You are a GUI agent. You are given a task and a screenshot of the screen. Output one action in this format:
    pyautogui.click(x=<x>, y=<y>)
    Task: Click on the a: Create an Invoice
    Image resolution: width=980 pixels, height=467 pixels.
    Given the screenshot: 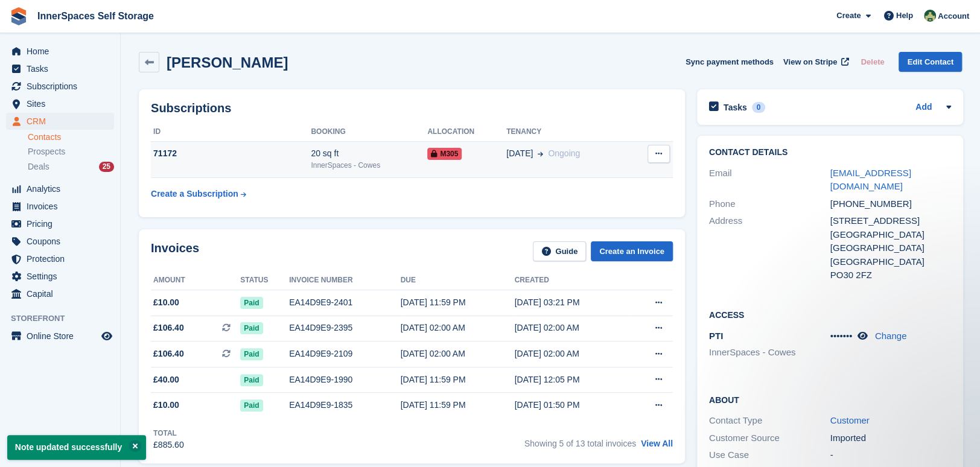 What is the action you would take?
    pyautogui.click(x=632, y=251)
    